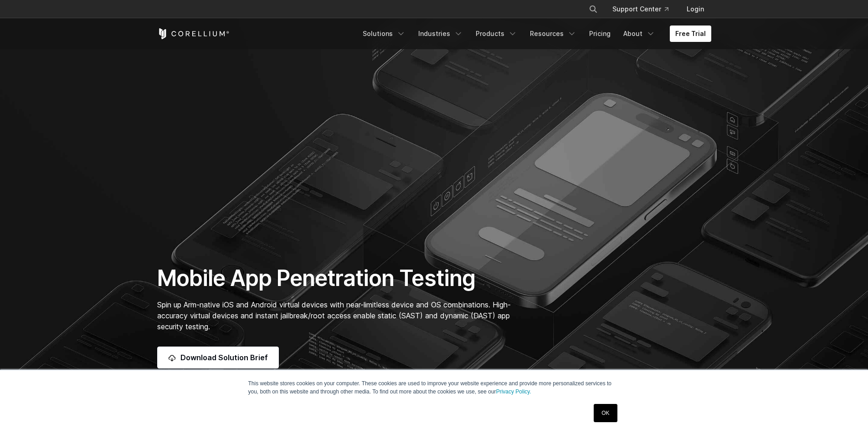  I want to click on a: Pricing, so click(599, 34).